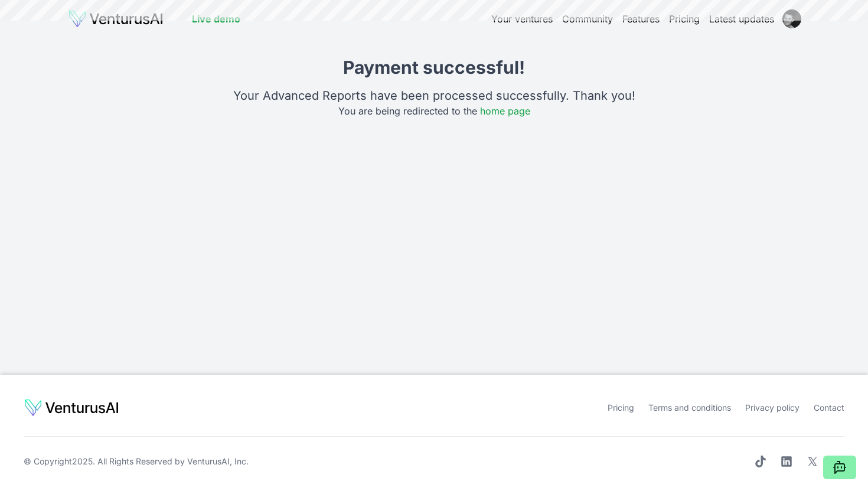  What do you see at coordinates (829, 407) in the screenshot?
I see `a: Contact` at bounding box center [829, 407].